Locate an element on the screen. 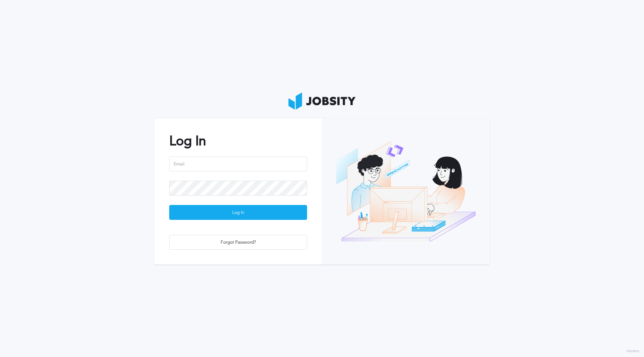  h2: Log In is located at coordinates (238, 141).